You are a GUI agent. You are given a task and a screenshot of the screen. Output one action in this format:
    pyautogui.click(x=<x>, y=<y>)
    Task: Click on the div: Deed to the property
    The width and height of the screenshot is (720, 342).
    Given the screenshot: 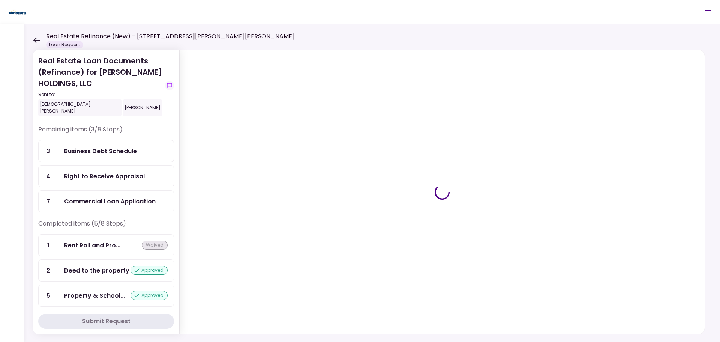 What is the action you would take?
    pyautogui.click(x=97, y=270)
    